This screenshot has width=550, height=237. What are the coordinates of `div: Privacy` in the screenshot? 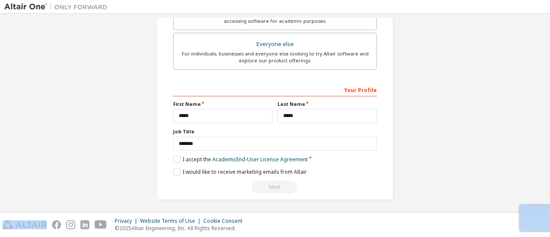 It's located at (127, 221).